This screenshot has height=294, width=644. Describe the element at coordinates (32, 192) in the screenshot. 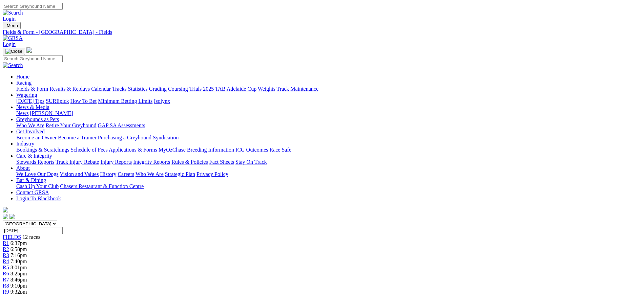

I see `a: Contact GRSA` at that location.